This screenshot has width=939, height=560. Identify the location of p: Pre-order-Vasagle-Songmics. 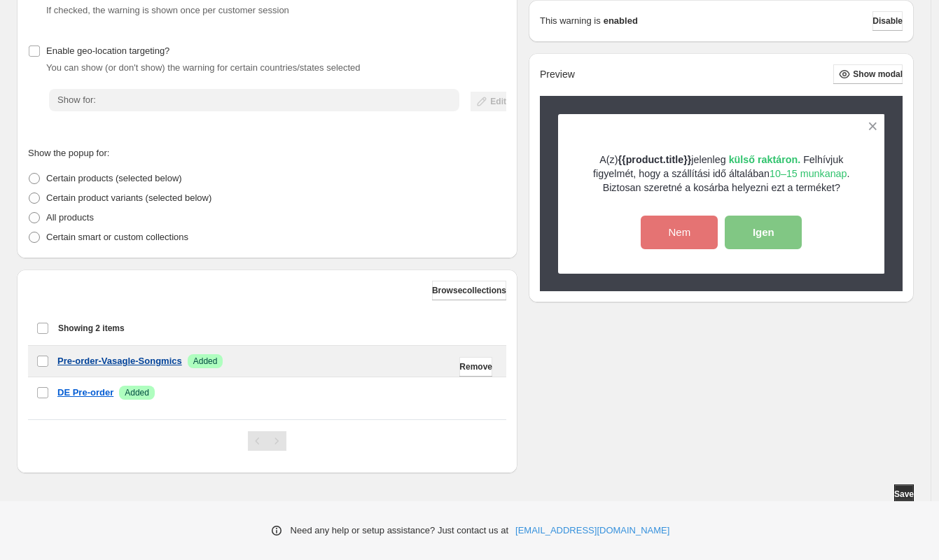
(120, 361).